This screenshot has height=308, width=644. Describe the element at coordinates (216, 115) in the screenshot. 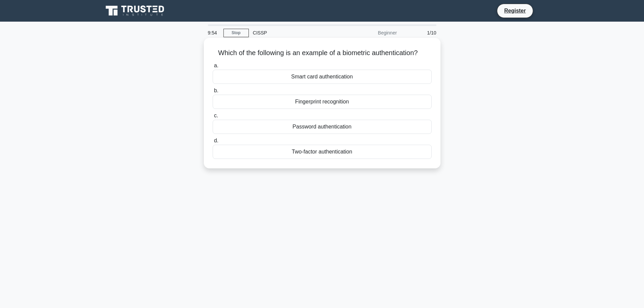

I see `span: c.` at that location.